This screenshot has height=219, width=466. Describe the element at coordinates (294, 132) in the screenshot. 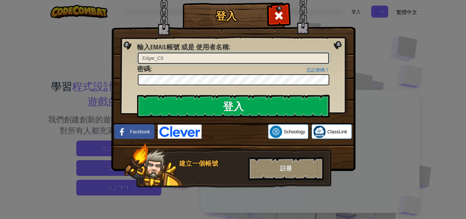

I see `span: Schoology` at that location.